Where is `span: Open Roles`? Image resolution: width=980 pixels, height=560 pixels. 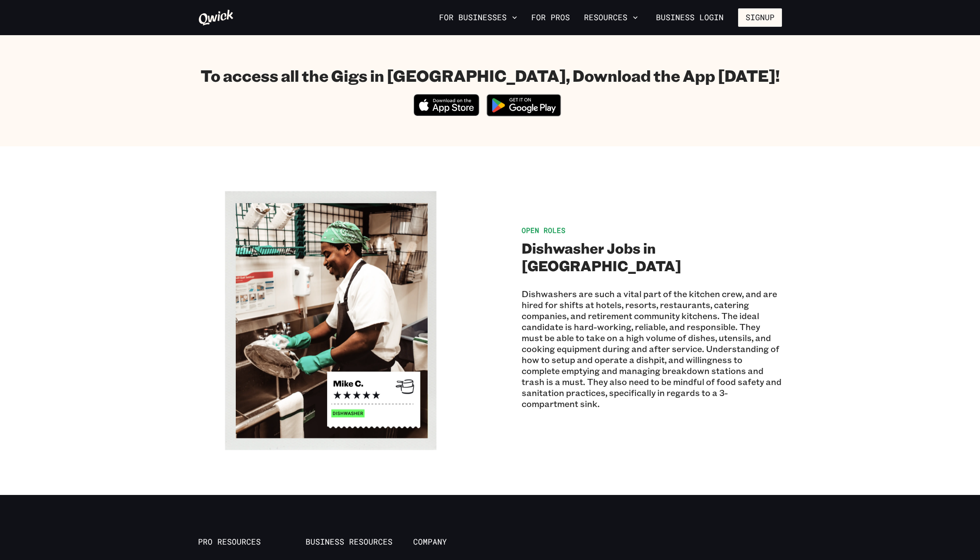
span: Open Roles is located at coordinates (544, 230).